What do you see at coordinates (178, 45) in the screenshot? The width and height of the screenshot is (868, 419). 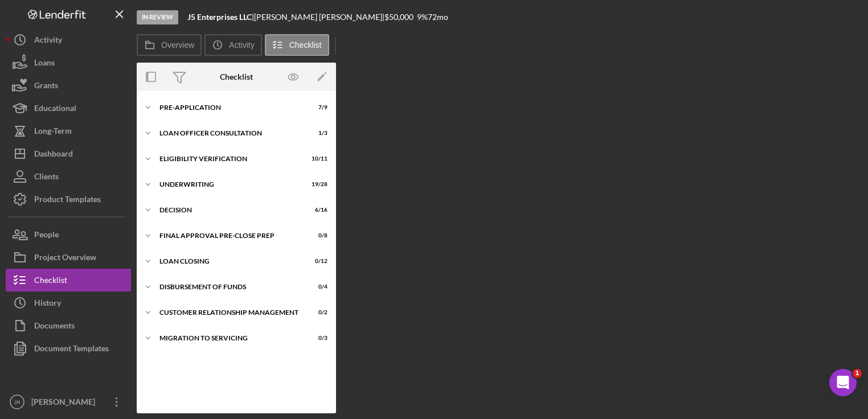 I see `label: Overview` at bounding box center [178, 45].